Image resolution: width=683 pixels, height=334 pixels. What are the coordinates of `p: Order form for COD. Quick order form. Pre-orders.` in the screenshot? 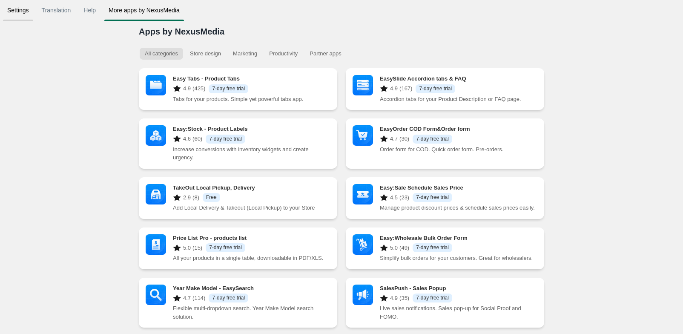 It's located at (459, 149).